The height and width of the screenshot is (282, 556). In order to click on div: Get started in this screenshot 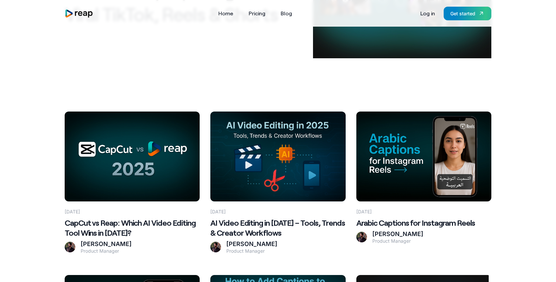, I will do `click(463, 13)`.